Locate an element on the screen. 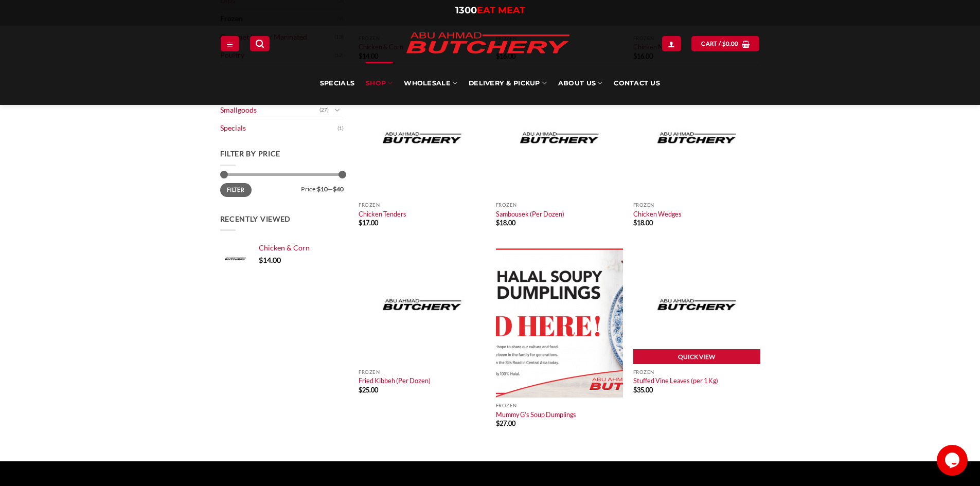 The width and height of the screenshot is (980, 486). a: SHOP is located at coordinates (379, 83).